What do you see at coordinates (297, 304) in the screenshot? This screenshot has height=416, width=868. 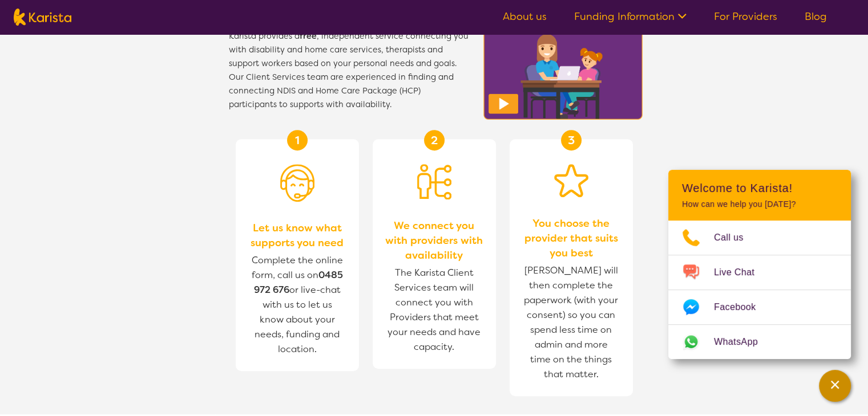 I see `span: Complete the online form, call us on or live-chat with us to let us know about your needs, fundin...` at bounding box center [297, 304].